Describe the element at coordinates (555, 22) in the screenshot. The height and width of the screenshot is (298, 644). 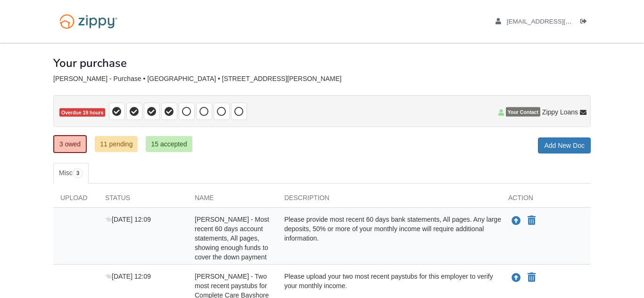
I see `a: edit profile` at that location.